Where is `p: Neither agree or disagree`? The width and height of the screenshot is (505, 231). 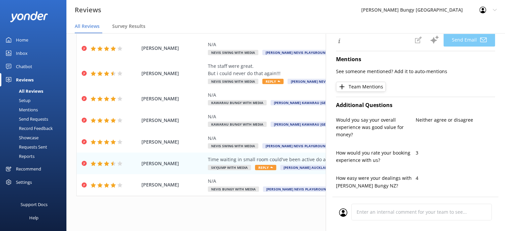
p: Neither agree or disagree is located at coordinates (456, 120).